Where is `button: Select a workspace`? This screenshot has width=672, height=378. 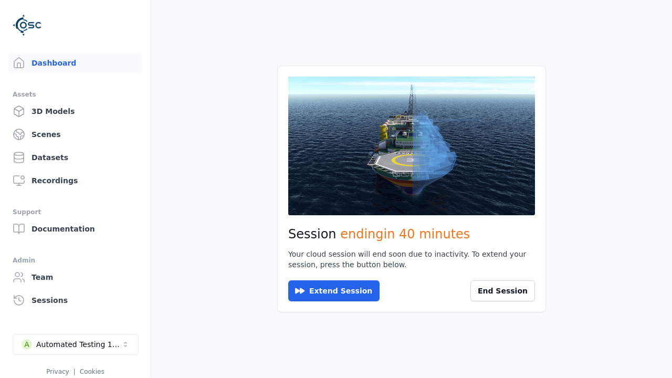 button: Select a workspace is located at coordinates (76, 344).